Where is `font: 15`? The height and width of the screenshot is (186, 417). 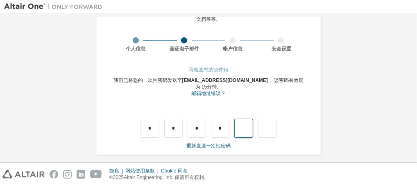
font: 15 is located at coordinates (204, 87).